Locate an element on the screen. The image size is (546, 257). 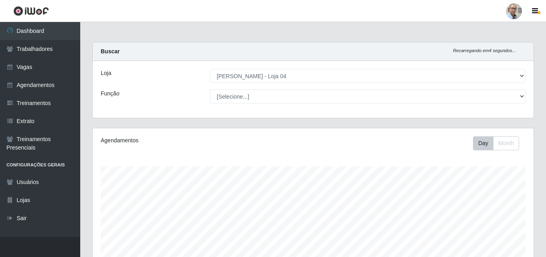
button: Month is located at coordinates (506, 143).